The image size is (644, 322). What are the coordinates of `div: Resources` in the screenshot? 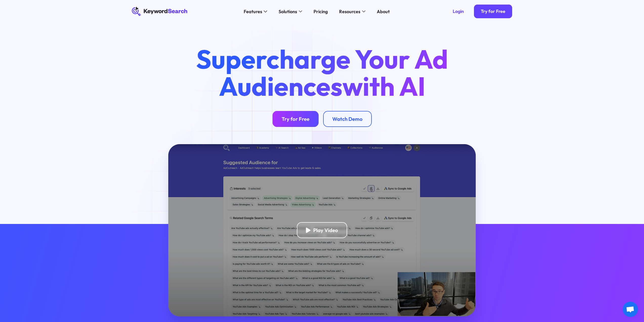 It's located at (350, 12).